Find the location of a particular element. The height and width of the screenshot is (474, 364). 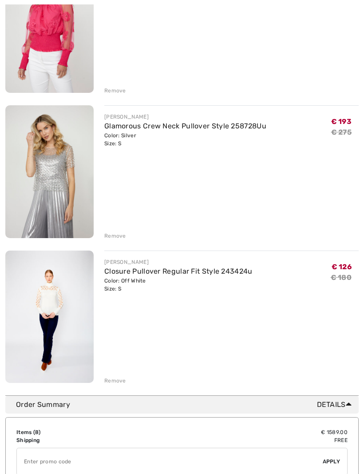

a: Closure Pullover Regular Fit Style 243424u is located at coordinates (179, 272).